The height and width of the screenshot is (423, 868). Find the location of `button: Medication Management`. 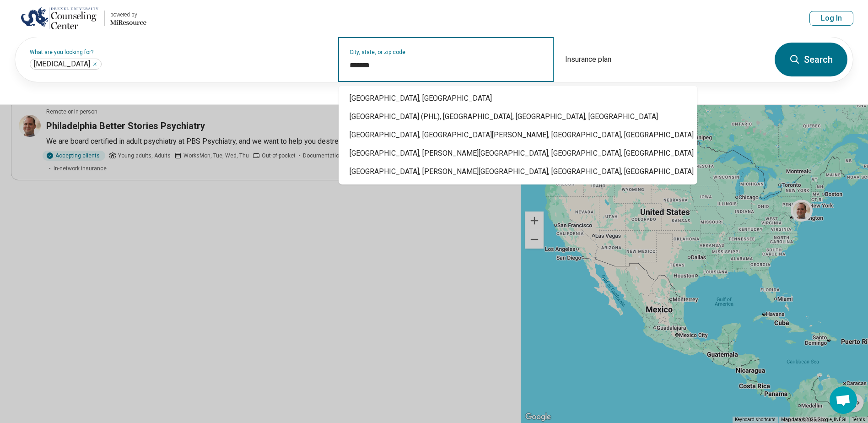

button: Medication Management is located at coordinates (95, 64).